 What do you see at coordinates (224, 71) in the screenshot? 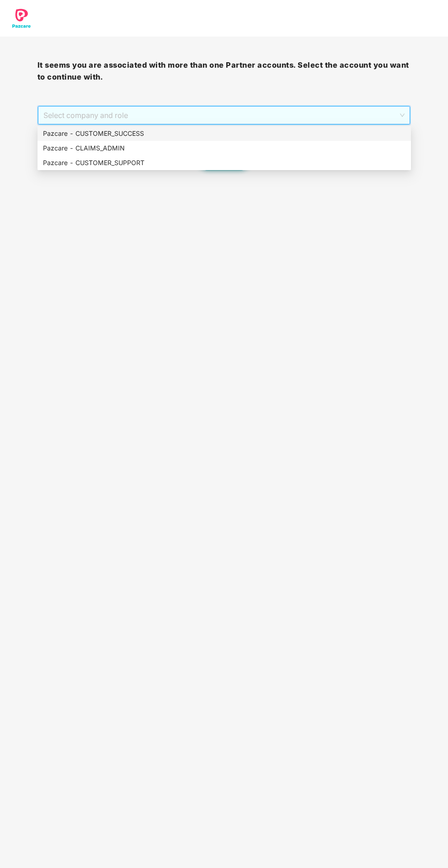
I see `h3: It seems you are associated with more than one Partner accounts. Select the account you want to c...` at bounding box center [224, 71].